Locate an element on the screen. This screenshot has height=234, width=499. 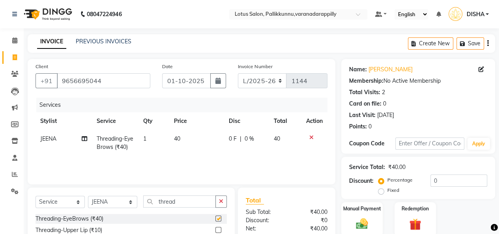
div: ₹0 is located at coordinates (309, 220).